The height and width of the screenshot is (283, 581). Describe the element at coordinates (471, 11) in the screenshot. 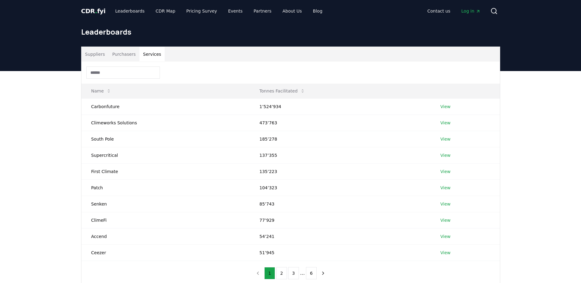

I see `a: Log in` at that location.